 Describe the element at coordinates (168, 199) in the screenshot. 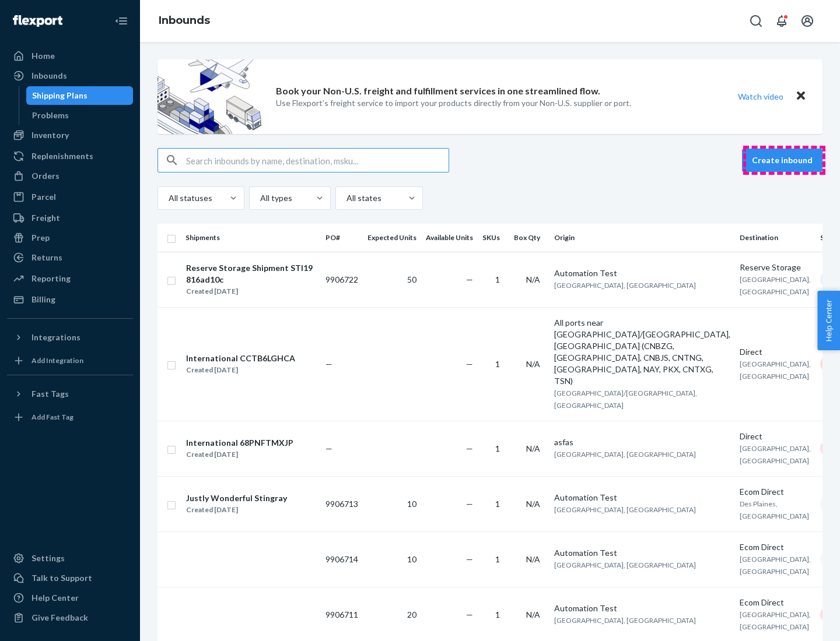

I see `input: All statuses` at that location.